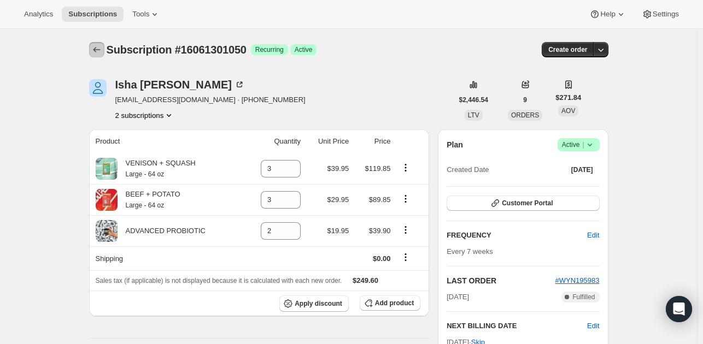 The image size is (703, 344). What do you see at coordinates (167, 142) in the screenshot?
I see `th: Product` at bounding box center [167, 142].